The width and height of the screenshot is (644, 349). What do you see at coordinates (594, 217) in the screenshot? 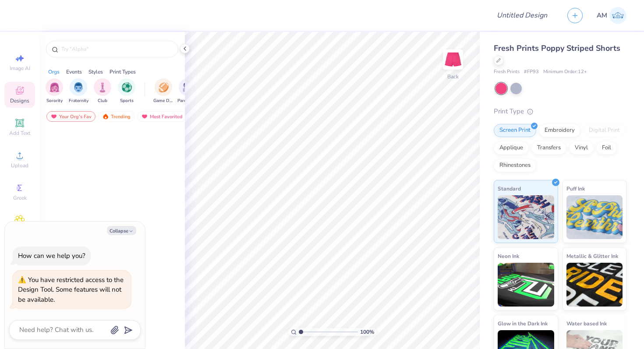
I see `img: Puff Ink` at bounding box center [594, 217].